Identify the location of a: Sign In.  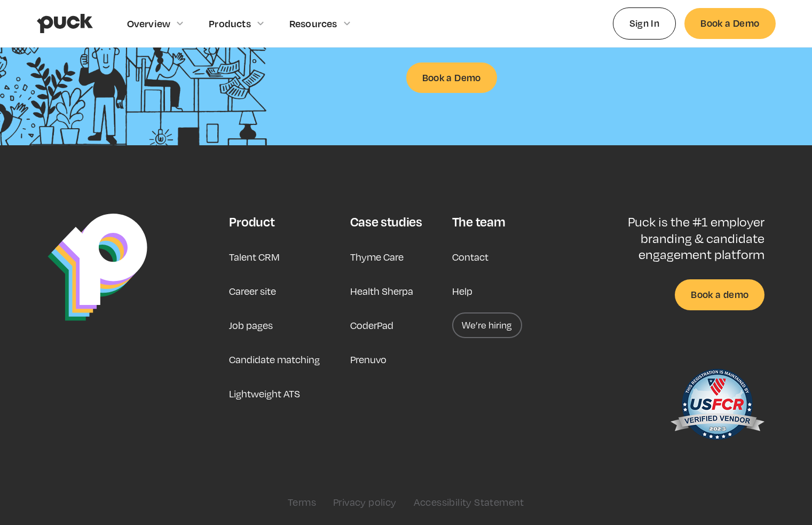
(645, 23).